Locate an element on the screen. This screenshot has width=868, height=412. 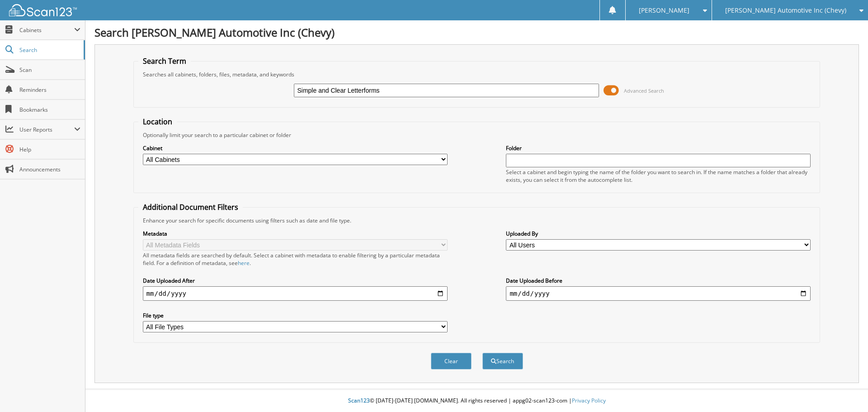
img: scan123-logo-white.svg is located at coordinates (43, 10).